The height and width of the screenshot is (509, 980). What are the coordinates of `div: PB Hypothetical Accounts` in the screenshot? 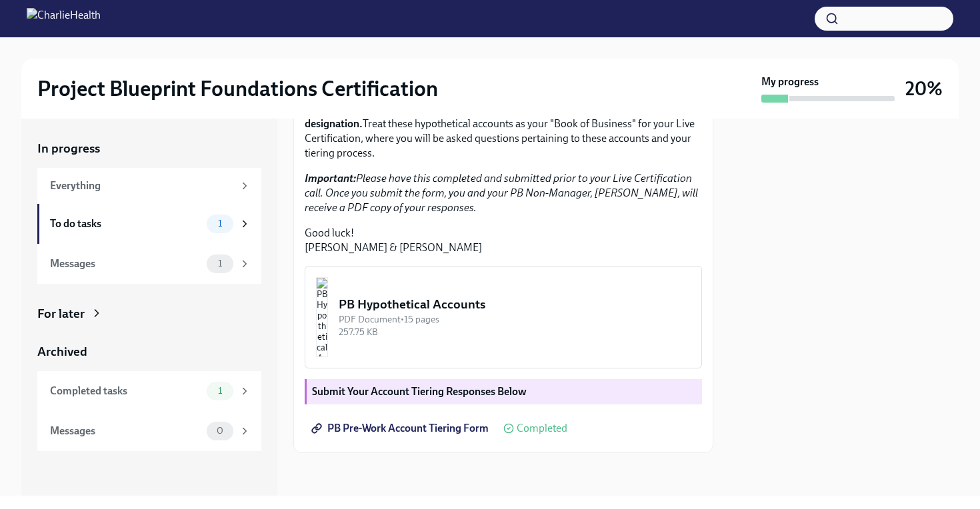 It's located at (515, 305).